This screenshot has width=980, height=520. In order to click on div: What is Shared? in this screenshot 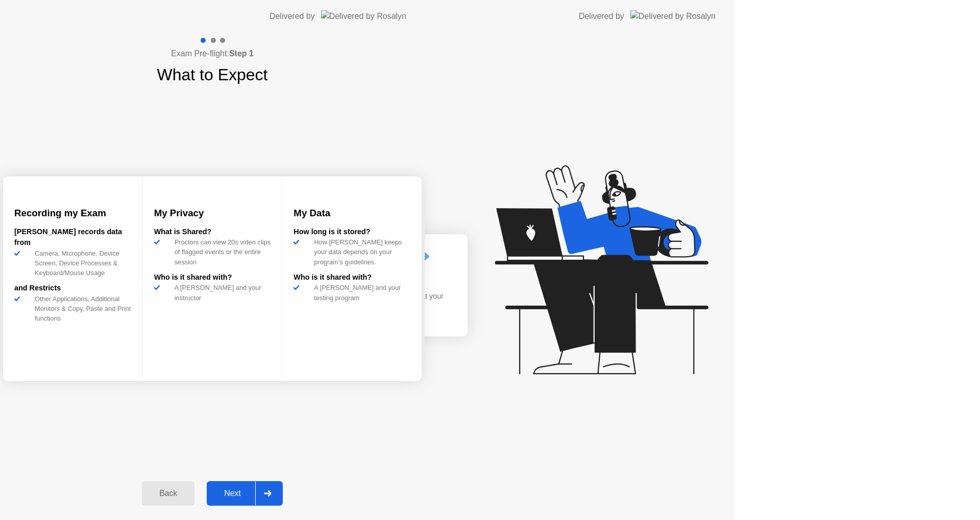, I will do `click(212, 232)`.